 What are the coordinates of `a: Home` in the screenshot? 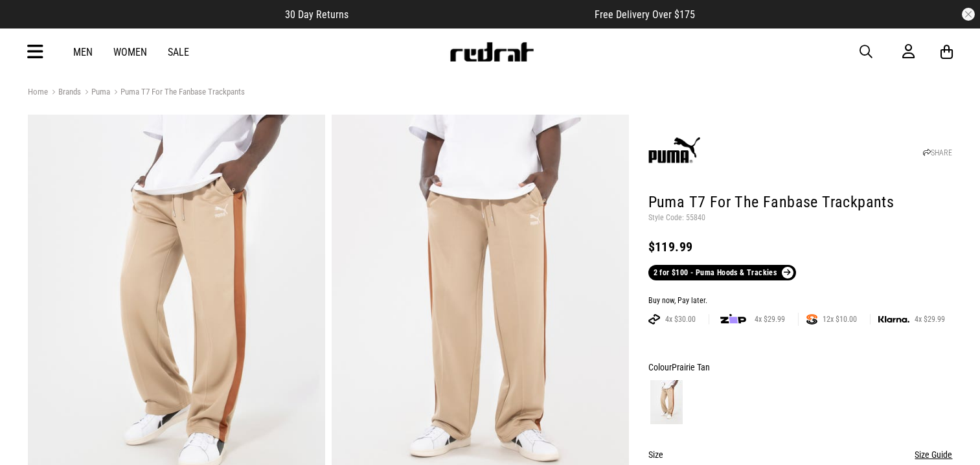 It's located at (37, 92).